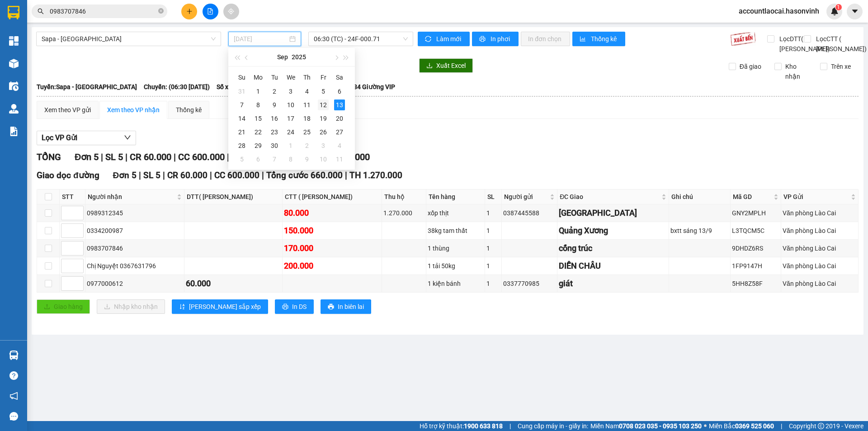  I want to click on div: 5HH8Z58F, so click(756, 284).